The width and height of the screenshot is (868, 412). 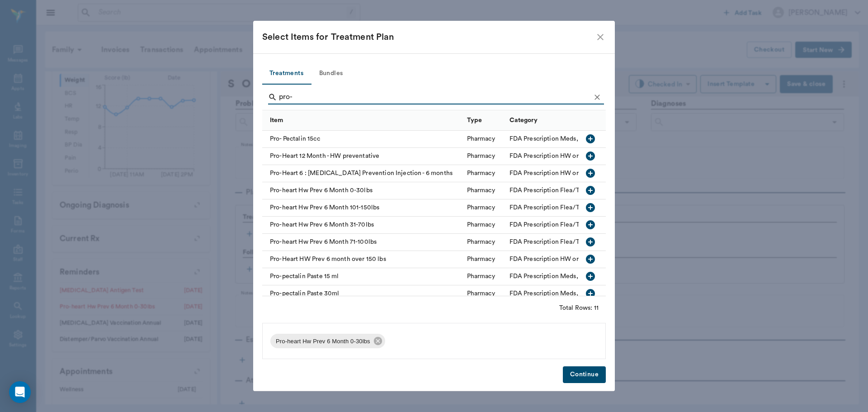 I want to click on div: Pro- Pectalin 15cc, so click(x=362, y=139).